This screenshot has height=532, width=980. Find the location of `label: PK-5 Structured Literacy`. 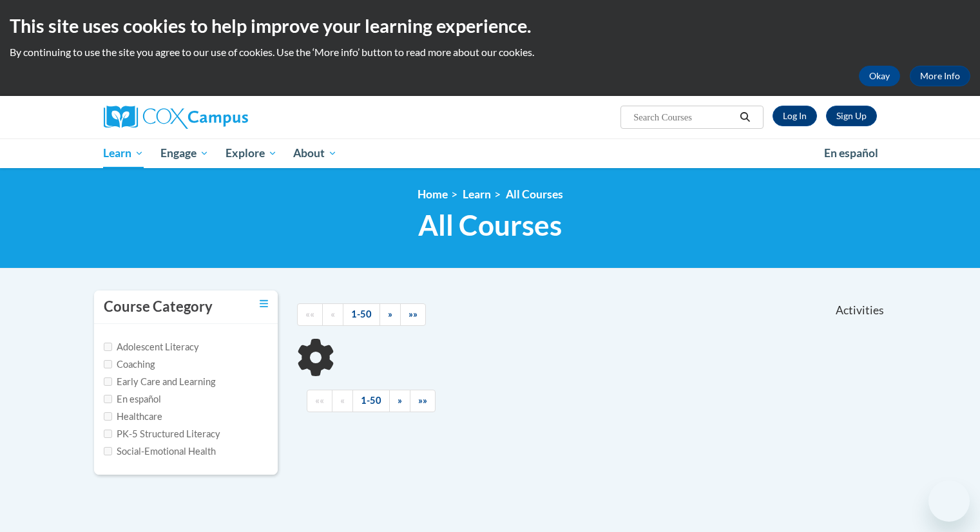

label: PK-5 Structured Literacy is located at coordinates (162, 434).